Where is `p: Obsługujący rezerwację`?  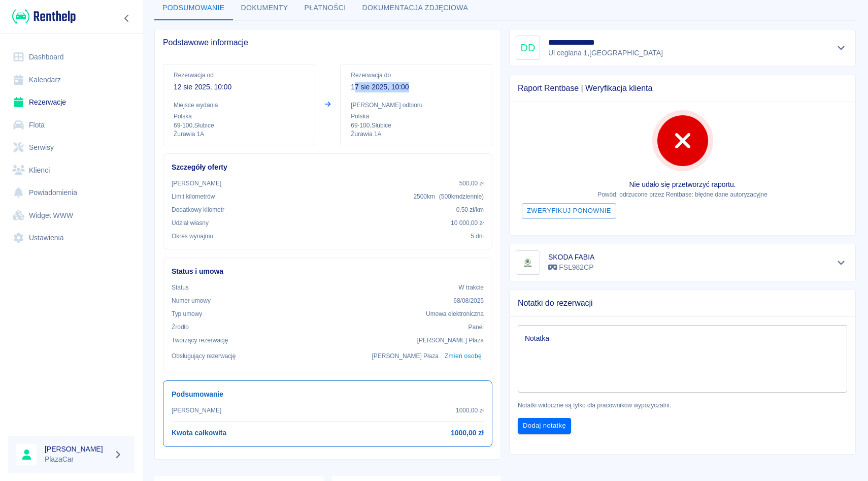
p: Obsługujący rezerwację is located at coordinates (204, 356).